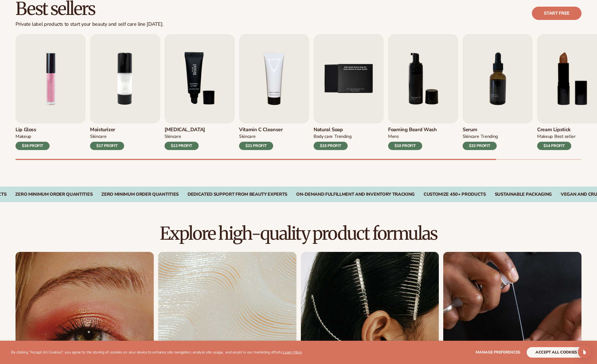 The height and width of the screenshot is (364, 597). What do you see at coordinates (32, 146) in the screenshot?
I see `div: $16 PROFIT` at bounding box center [32, 146].